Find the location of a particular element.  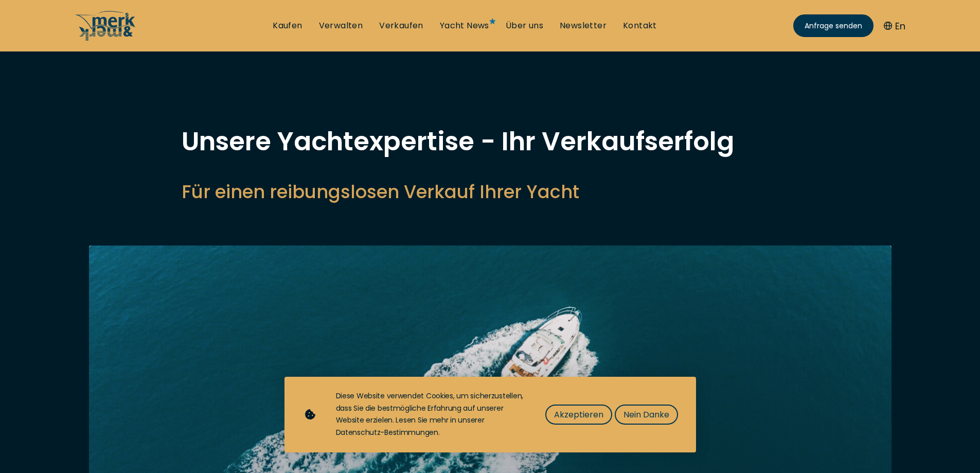

a: Verkaufen is located at coordinates (402, 26).